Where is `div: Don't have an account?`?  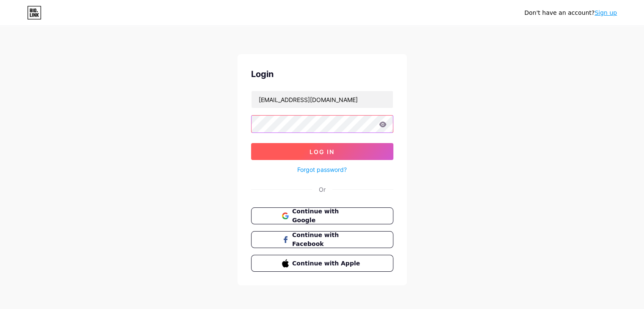 div: Don't have an account? is located at coordinates (571, 13).